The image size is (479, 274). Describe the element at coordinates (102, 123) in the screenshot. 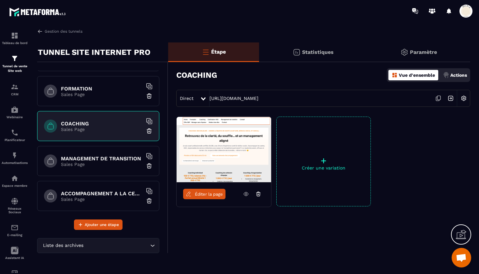

I see `h6: COACHING` at that location.